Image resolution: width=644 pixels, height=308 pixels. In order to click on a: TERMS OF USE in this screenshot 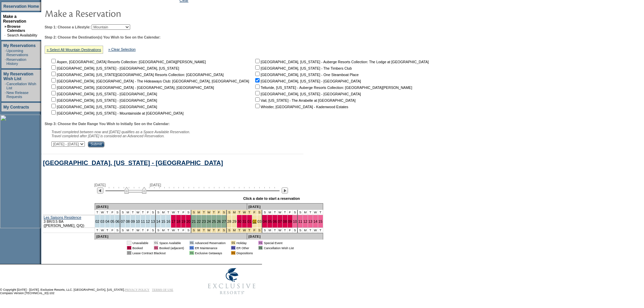, I will do `click(163, 290)`.